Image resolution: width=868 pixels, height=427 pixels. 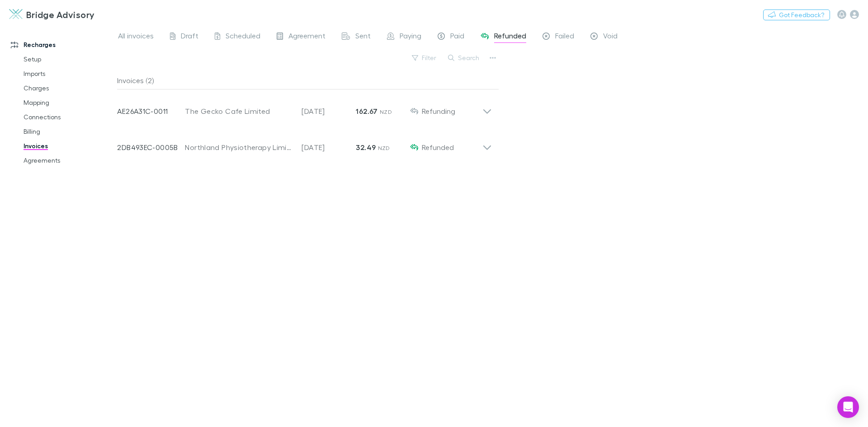 I want to click on strong: 32.49, so click(x=366, y=148).